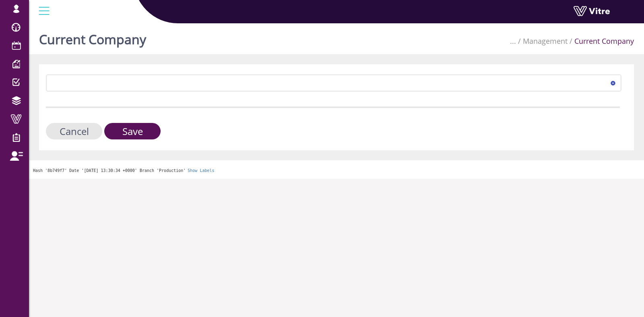 This screenshot has height=317, width=644. I want to click on span: select, so click(613, 83).